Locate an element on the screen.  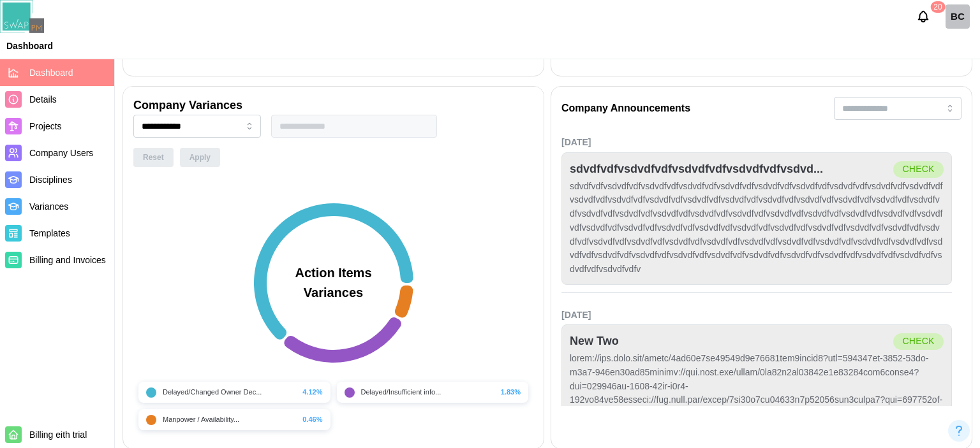
div: Company Variances is located at coordinates (188, 106).